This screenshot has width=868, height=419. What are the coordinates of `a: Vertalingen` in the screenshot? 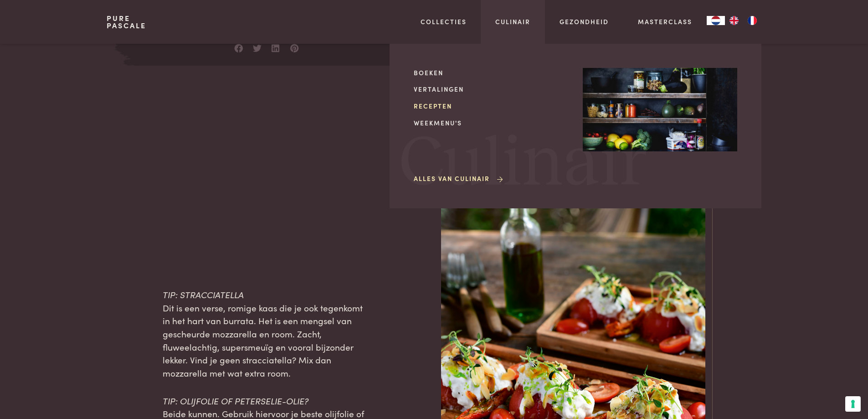 It's located at (491, 89).